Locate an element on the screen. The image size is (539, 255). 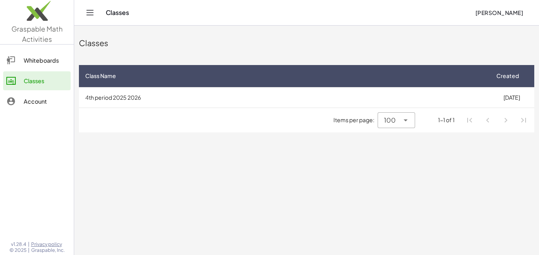
a: Classes is located at coordinates (37, 81).